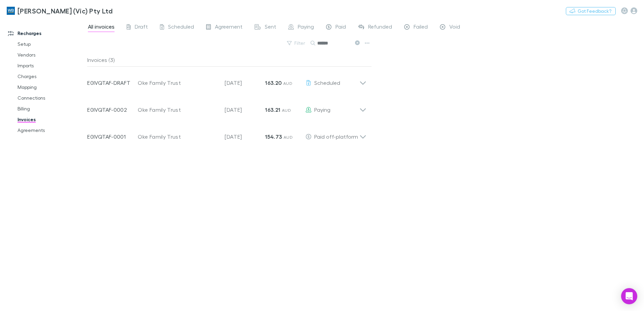 The width and height of the screenshot is (644, 311). Describe the element at coordinates (51, 119) in the screenshot. I see `a: Invoices` at that location.